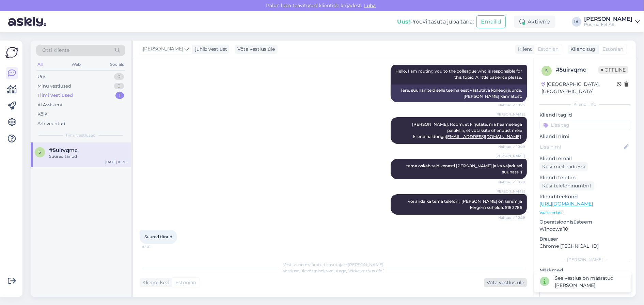 This screenshot has height=305, width=644. I want to click on b: Uus!, so click(404, 22).